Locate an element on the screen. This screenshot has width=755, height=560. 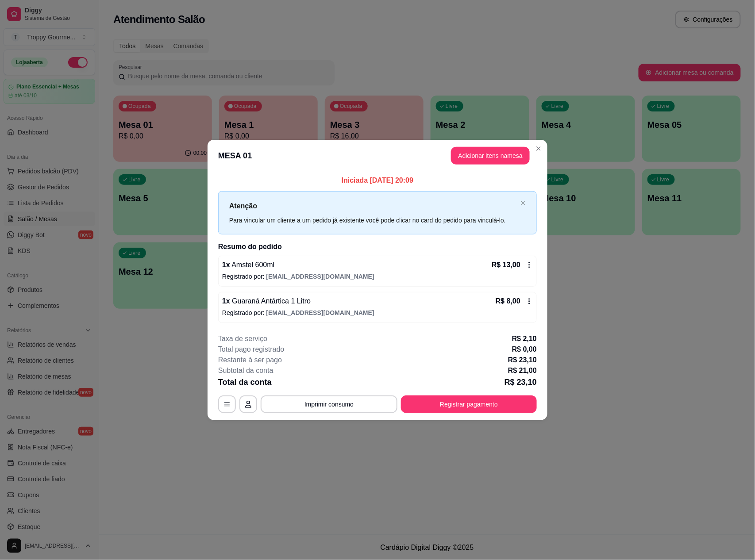
span: Guaraná Antártica 1 Litro is located at coordinates (271, 301).